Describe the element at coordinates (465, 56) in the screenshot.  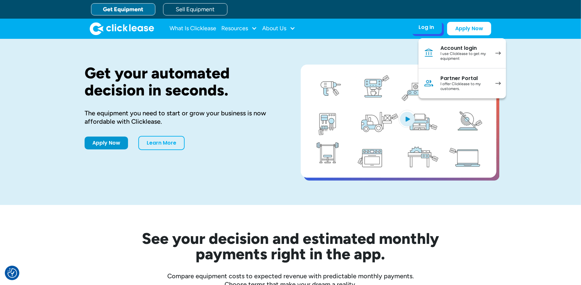
I see `div: I use Clicklease to get my equipment` at that location.